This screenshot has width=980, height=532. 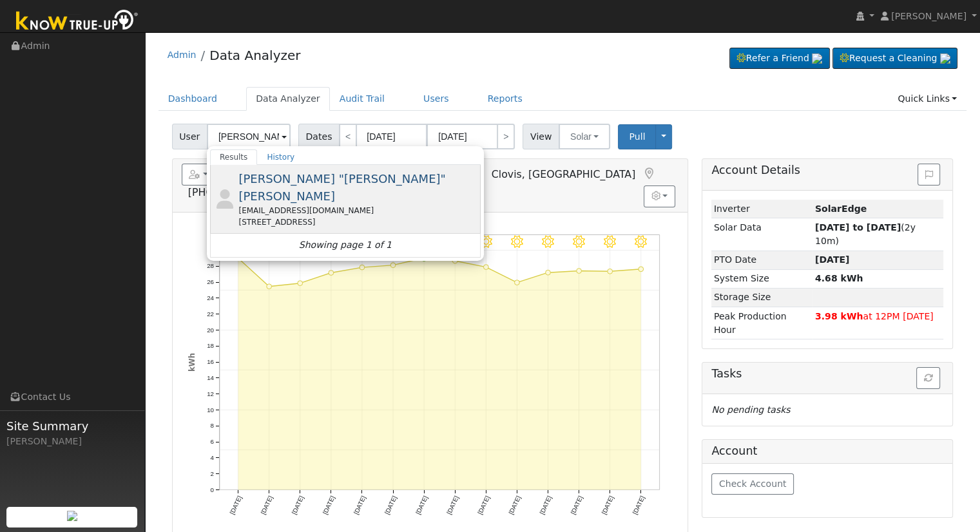 What do you see at coordinates (210, 266) in the screenshot?
I see `text: 28` at bounding box center [210, 266].